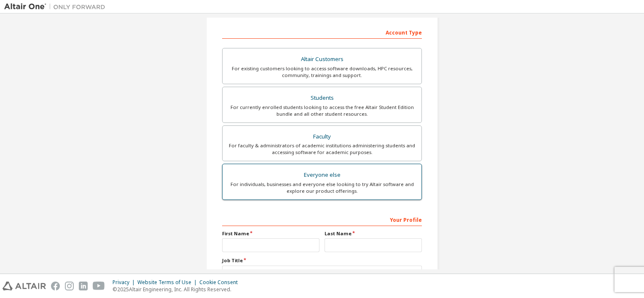 This screenshot has height=298, width=644. Describe the element at coordinates (322, 59) in the screenshot. I see `div: Altair Customers` at that location.